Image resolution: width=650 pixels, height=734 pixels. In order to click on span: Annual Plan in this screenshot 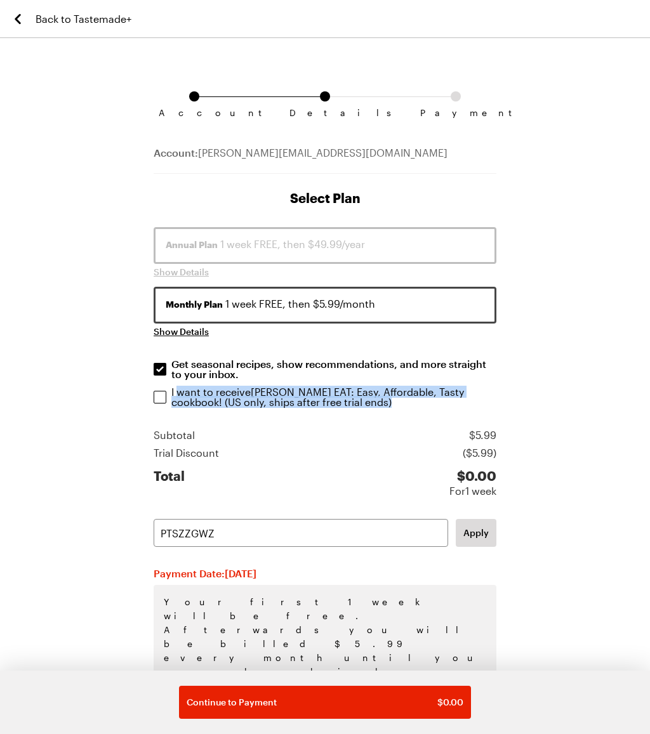, I will do `click(192, 245)`.